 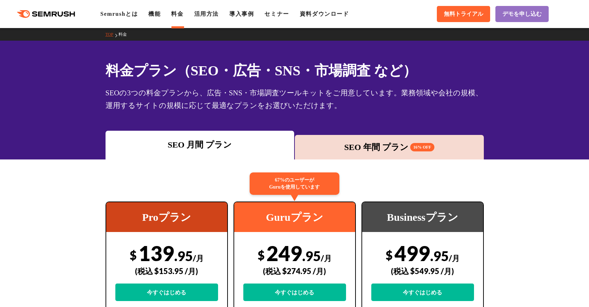 What do you see at coordinates (207, 14) in the screenshot?
I see `a: 活用方法` at bounding box center [207, 14].